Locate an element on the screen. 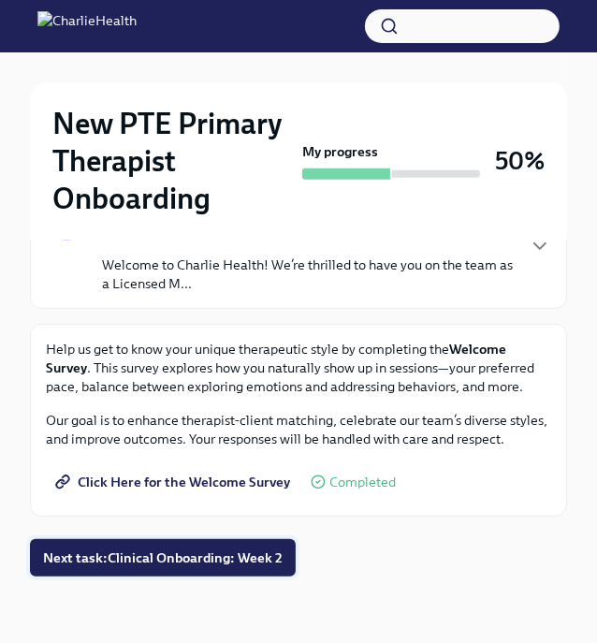  strong: My progress is located at coordinates (340, 152).